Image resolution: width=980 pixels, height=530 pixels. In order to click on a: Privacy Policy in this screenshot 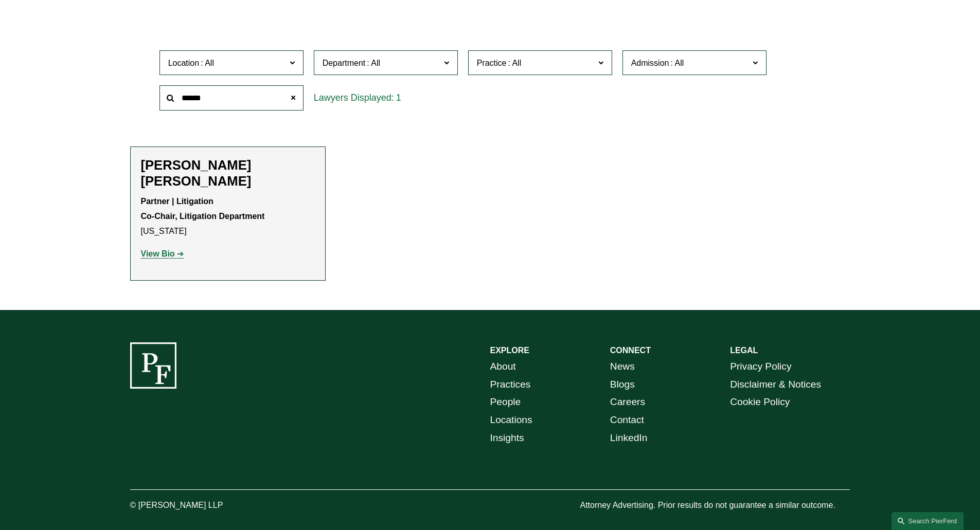, I will do `click(760, 367)`.